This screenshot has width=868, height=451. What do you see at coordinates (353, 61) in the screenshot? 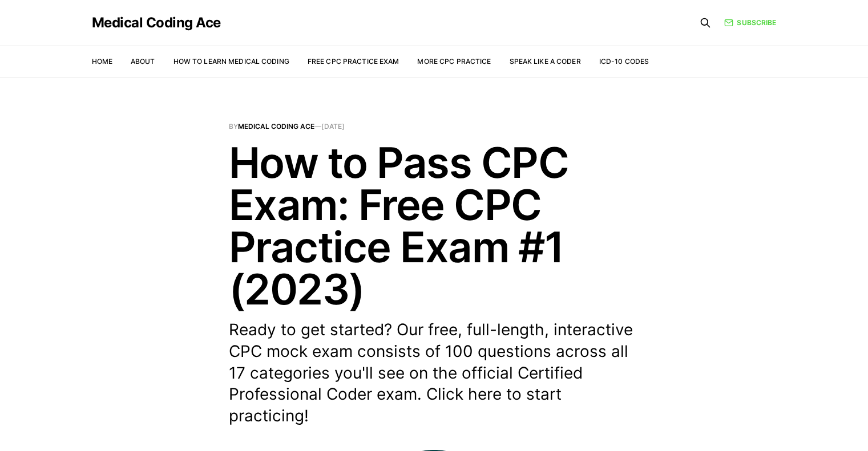
I see `a: Free CPC Practice Exam` at bounding box center [353, 61].